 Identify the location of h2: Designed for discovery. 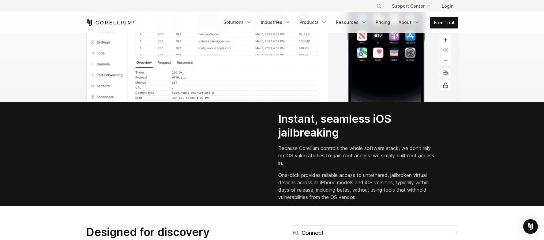
(164, 232).